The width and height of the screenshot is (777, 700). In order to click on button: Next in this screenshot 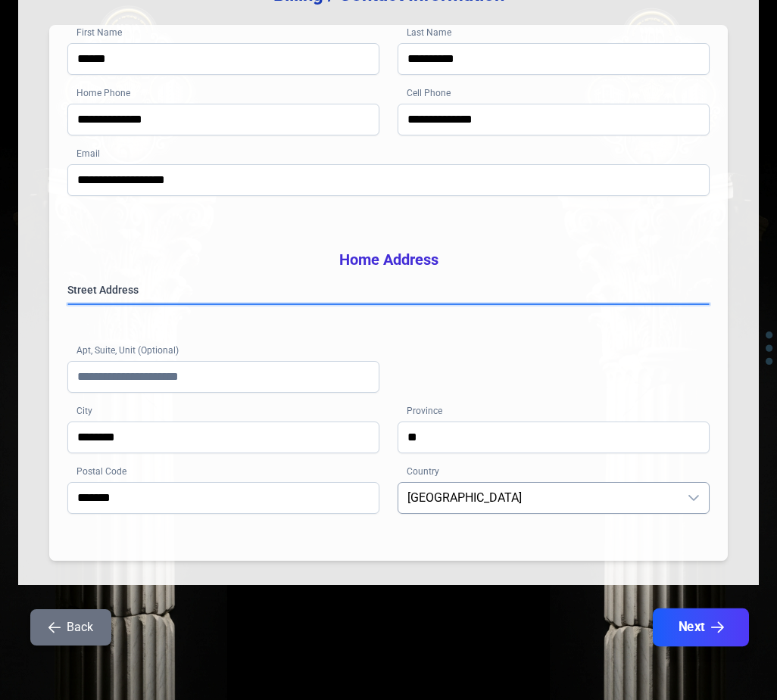, I will do `click(700, 628)`.